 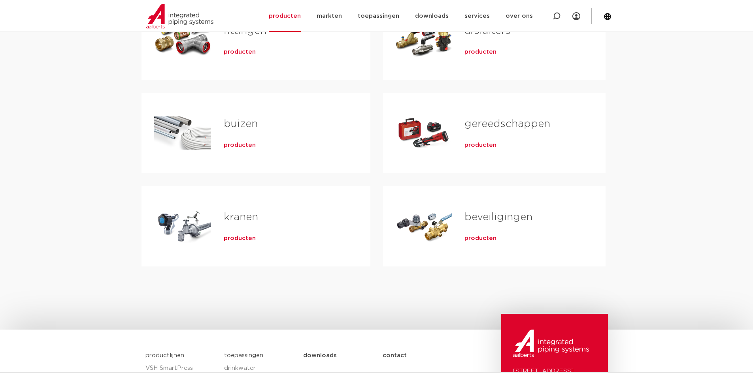 I want to click on a: beveiligingen, so click(x=498, y=217).